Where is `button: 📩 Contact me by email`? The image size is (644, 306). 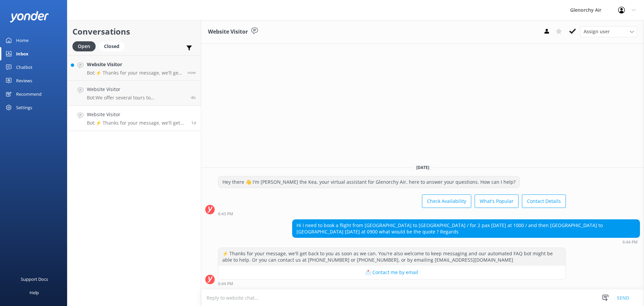 button: 📩 Contact me by email is located at coordinates (392, 272).